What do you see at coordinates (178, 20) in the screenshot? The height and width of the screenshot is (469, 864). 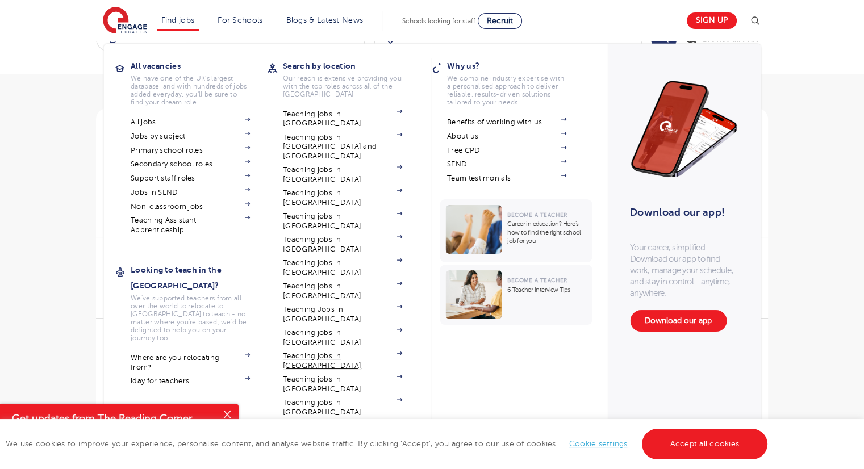 I see `a: Find jobs` at bounding box center [178, 20].